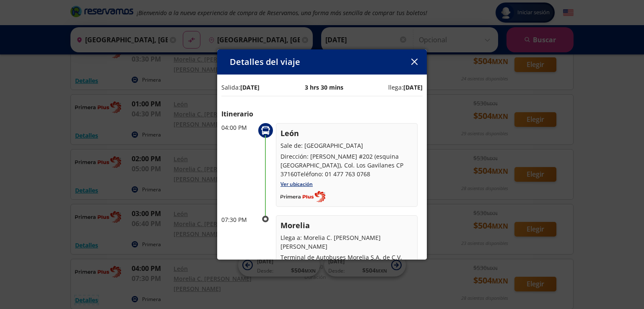 This screenshot has height=309, width=644. What do you see at coordinates (240, 87) in the screenshot?
I see `p: Salida:` at bounding box center [240, 87].